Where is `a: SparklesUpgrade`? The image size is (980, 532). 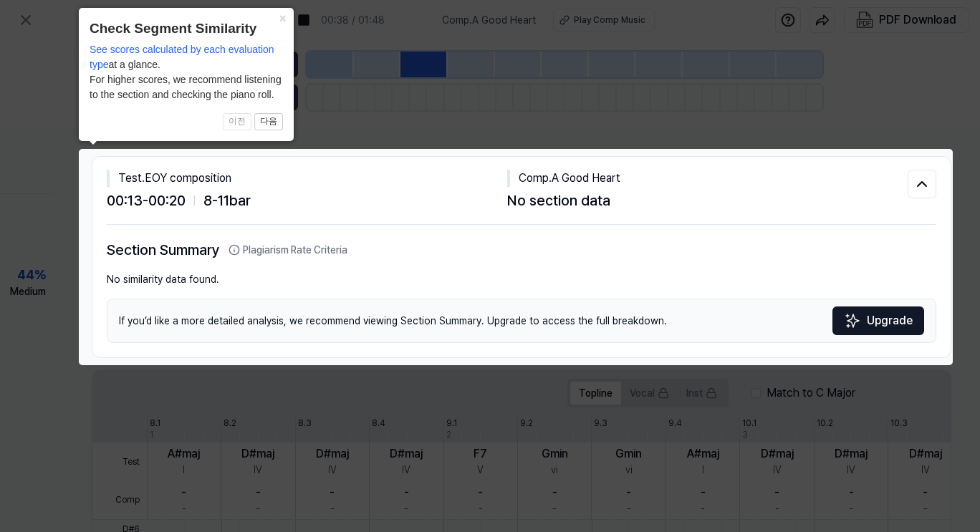
a: SparklesUpgrade is located at coordinates (878, 321).